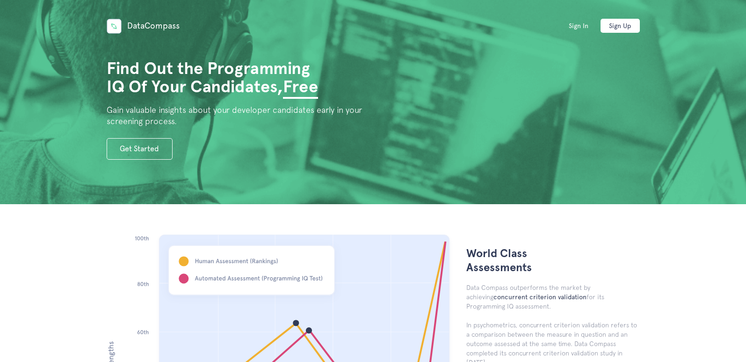 The image size is (746, 362). I want to click on a: Sign In, so click(579, 26).